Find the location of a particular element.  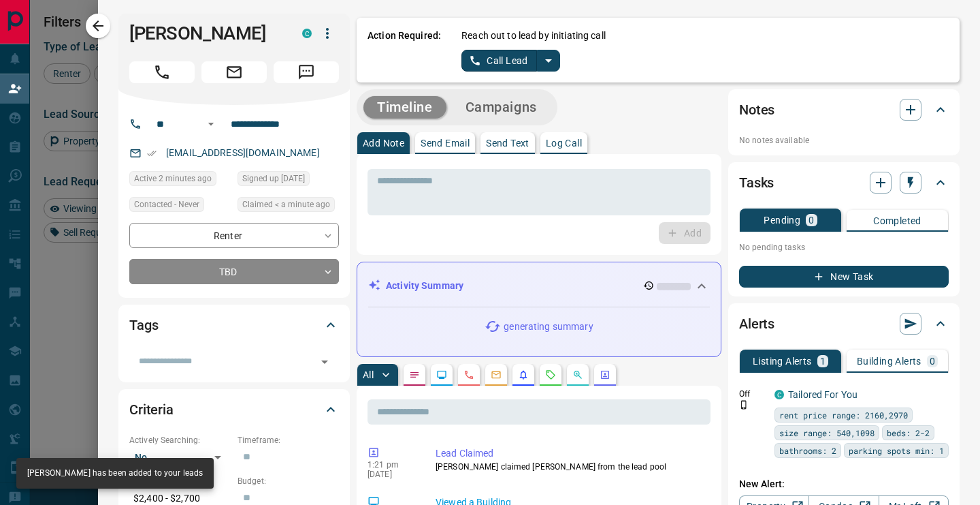

svg: Agent Actions is located at coordinates (605, 375).